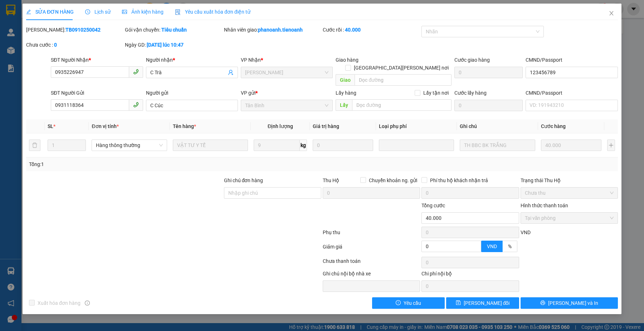 The image size is (644, 331). Describe the element at coordinates (326, 126) in the screenshot. I see `span: Giá trị hàng` at that location.